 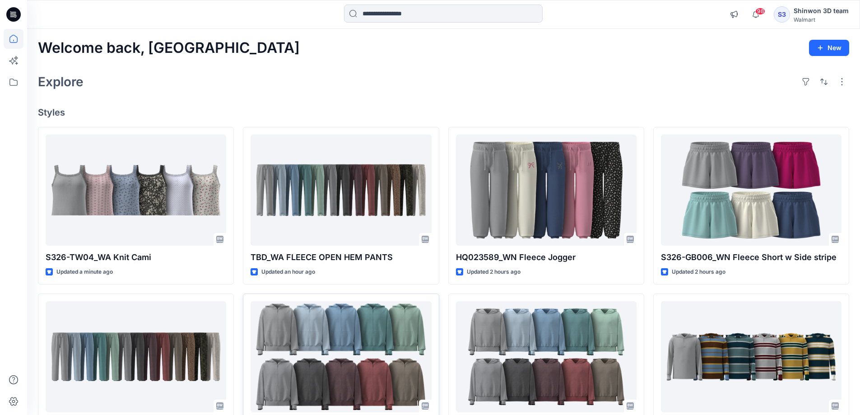 What do you see at coordinates (760, 11) in the screenshot?
I see `span: 98` at bounding box center [760, 11].